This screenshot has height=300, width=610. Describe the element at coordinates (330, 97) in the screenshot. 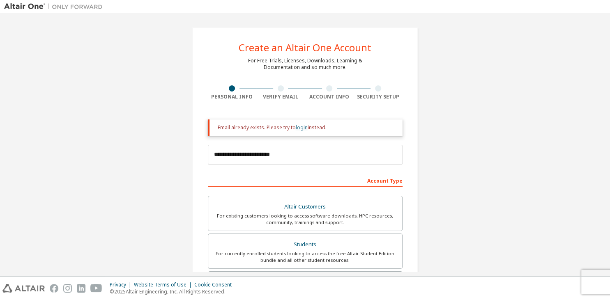

I see `div: Account Info` at that location.